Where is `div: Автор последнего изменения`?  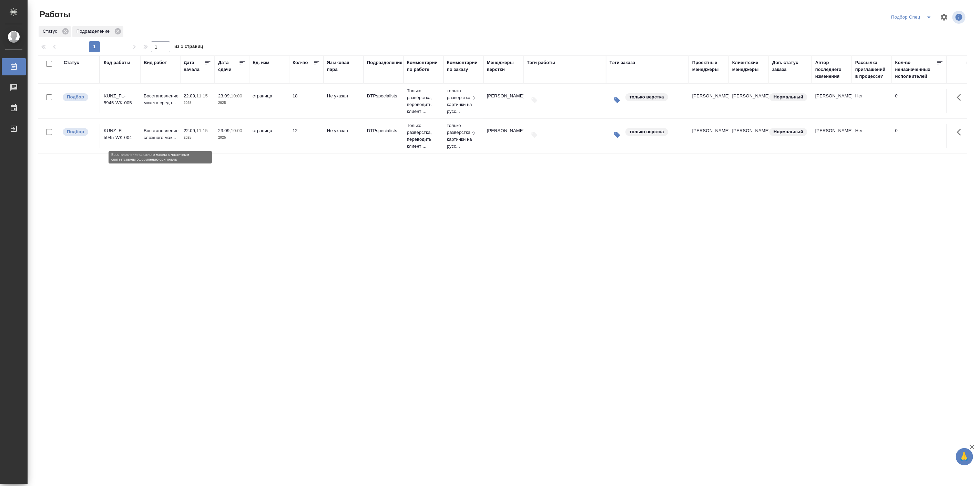 div: Автор последнего изменения is located at coordinates (832, 69).